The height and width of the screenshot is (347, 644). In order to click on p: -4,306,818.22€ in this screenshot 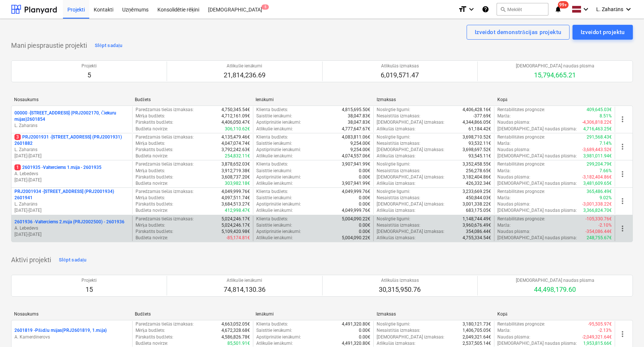, I will do `click(597, 122)`.